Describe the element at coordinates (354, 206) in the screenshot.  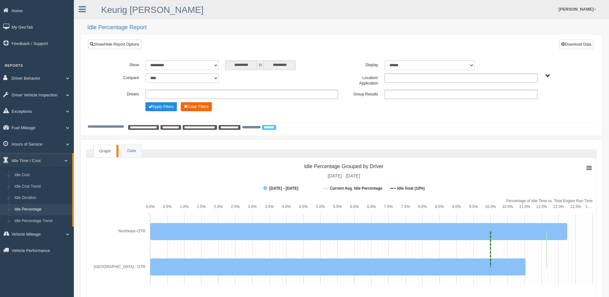
I see `text: 6.0%` at that location.